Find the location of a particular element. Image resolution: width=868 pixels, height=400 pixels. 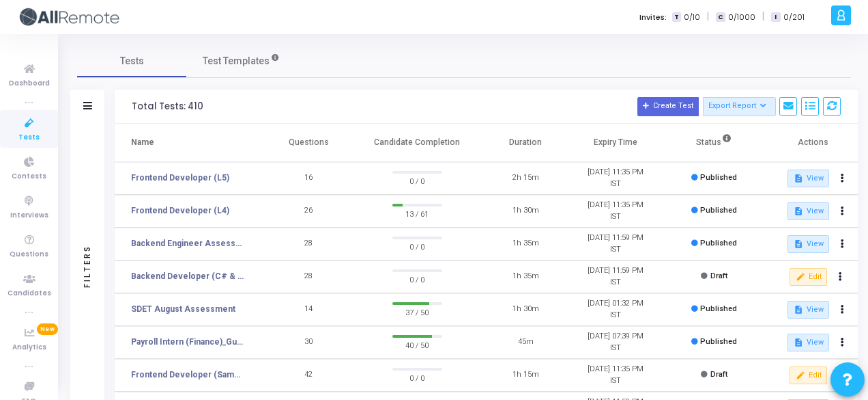

span: Analytics is located at coordinates (29, 347).